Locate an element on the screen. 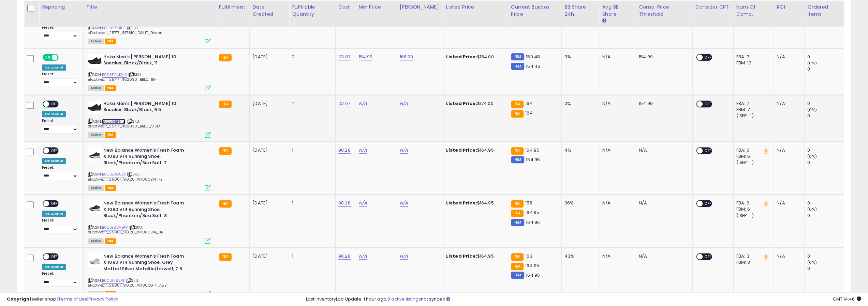 The width and height of the screenshot is (868, 306). div: 43% is located at coordinates (579, 256).